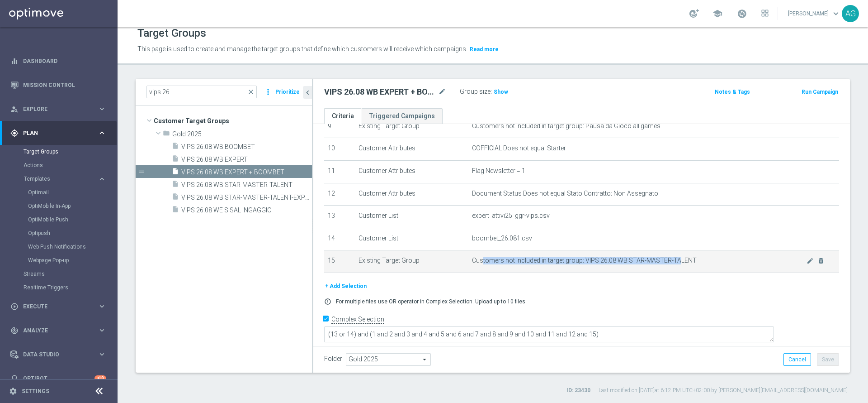 This screenshot has width=868, height=403. What do you see at coordinates (61, 260) in the screenshot?
I see `a: Webpage Pop-up` at bounding box center [61, 260].